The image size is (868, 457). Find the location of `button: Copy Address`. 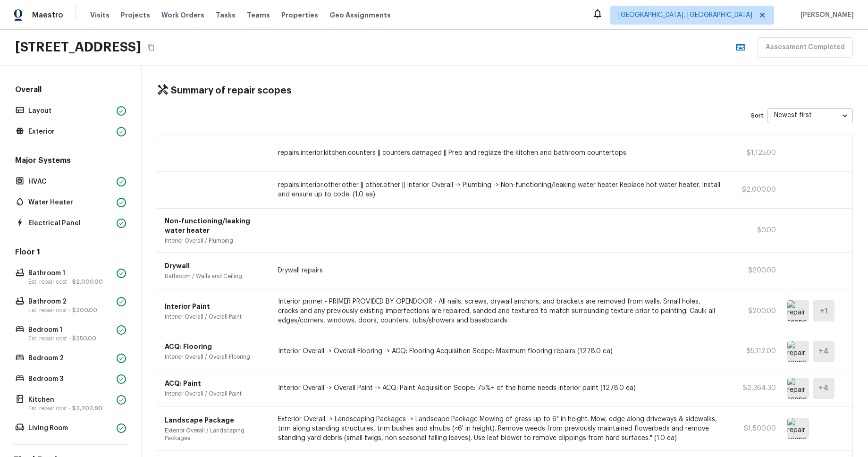

button: Copy Address is located at coordinates (151, 47).